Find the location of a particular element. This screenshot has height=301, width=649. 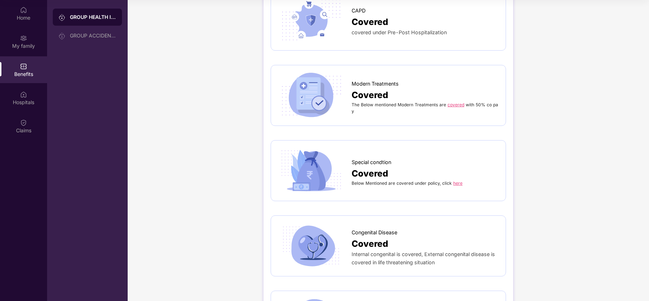

img: svg+xml;base64,PHN2ZyBpZD0iSG9tZSIgeG1sbnM9Imh0dHA6Ly93d3cudzMub3JnLzIwMDAvc3ZnIiB3aWR0aD0iMjAiIG... is located at coordinates (24, 10).